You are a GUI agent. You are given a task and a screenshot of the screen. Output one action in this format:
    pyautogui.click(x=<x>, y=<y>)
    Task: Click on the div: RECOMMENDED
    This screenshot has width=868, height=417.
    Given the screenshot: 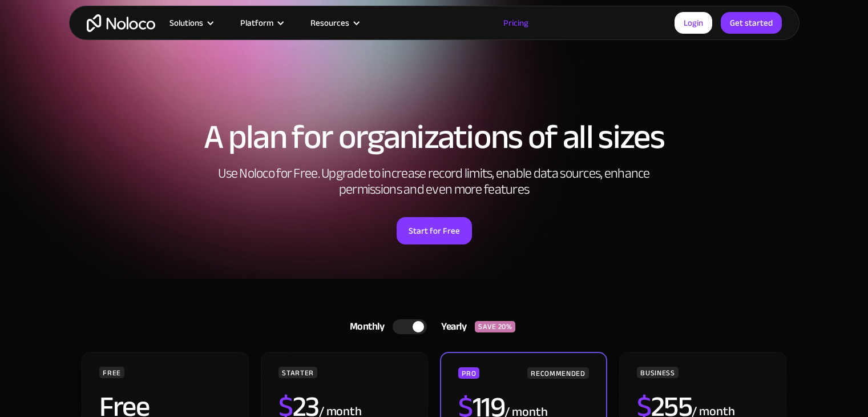 What is the action you would take?
    pyautogui.click(x=558, y=373)
    